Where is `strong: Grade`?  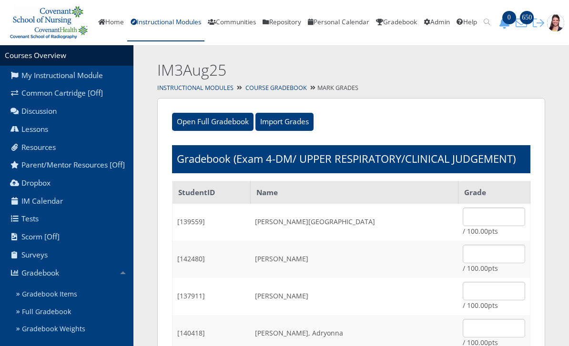 strong: Grade is located at coordinates (475, 192).